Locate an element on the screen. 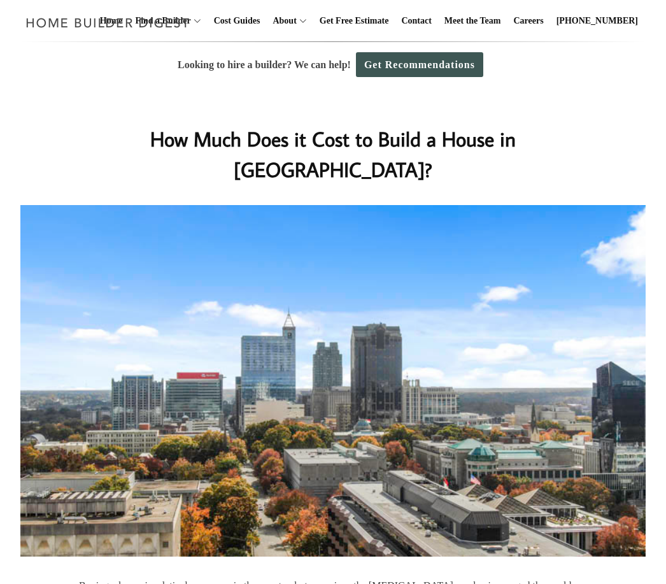 This screenshot has height=584, width=666. a: Meet the Team is located at coordinates (473, 21).